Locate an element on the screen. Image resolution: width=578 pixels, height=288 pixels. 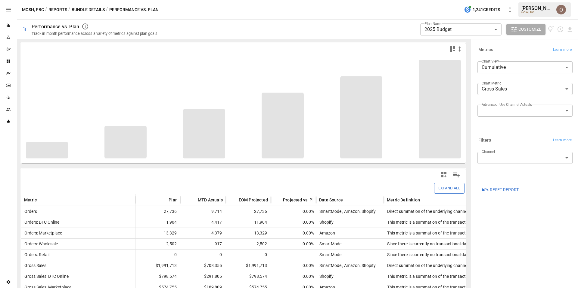
div: Cumulative is located at coordinates (525, 67).